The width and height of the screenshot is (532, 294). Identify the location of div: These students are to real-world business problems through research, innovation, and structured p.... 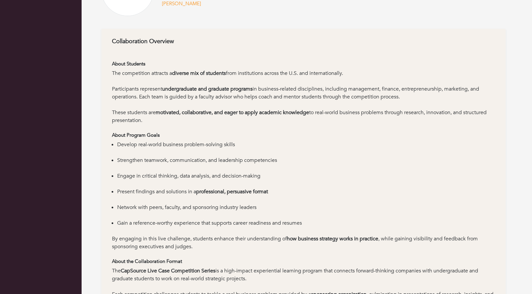
(304, 116).